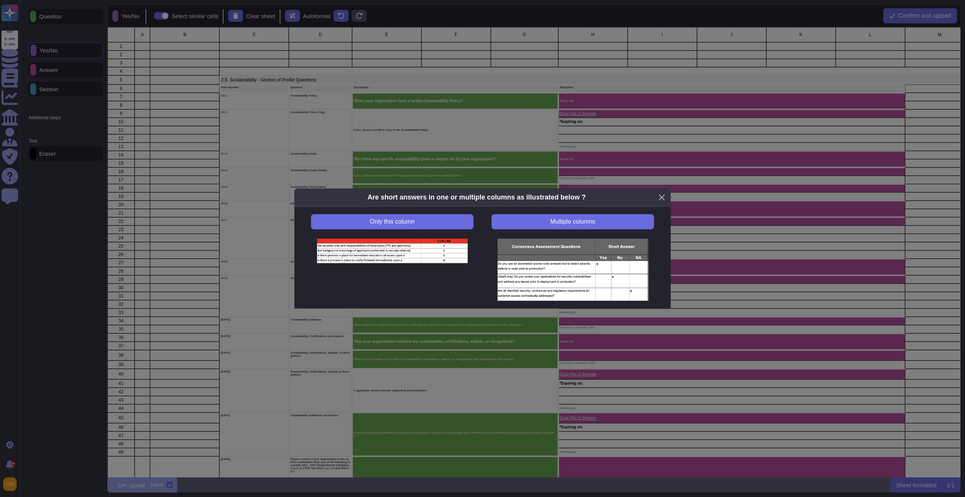 This screenshot has width=965, height=497. I want to click on img: Single, so click(392, 251).